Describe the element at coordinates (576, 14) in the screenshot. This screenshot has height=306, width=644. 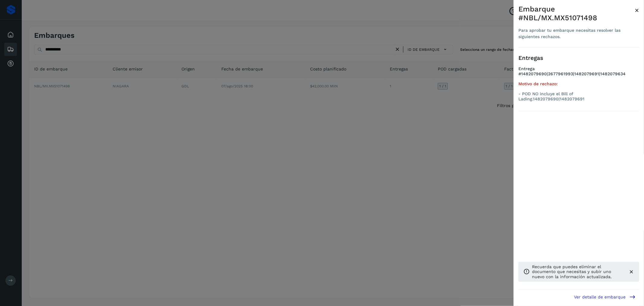
I see `div: Embarque #NBL/MX.MX51071498` at that location.